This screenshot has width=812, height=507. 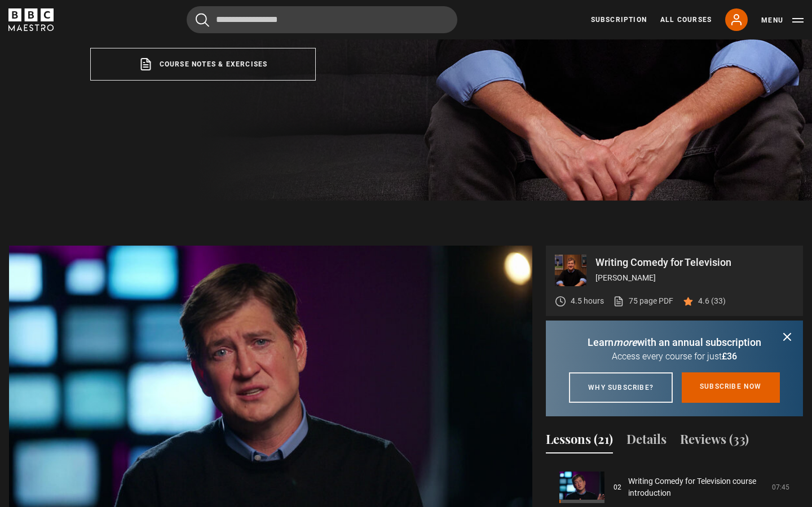 I want to click on a: Subscription, so click(x=618, y=20).